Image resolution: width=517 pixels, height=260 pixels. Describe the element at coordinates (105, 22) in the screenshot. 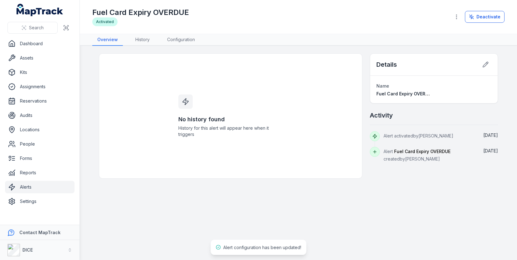

I see `div: Activated` at that location.